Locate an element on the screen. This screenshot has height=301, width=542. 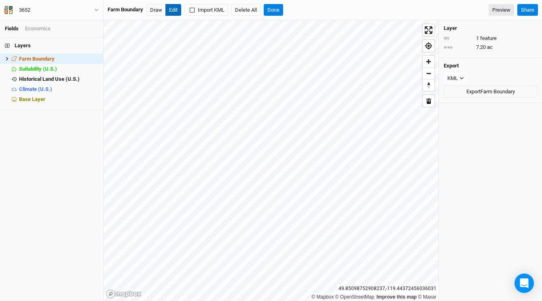
span: feature is located at coordinates (488, 38).